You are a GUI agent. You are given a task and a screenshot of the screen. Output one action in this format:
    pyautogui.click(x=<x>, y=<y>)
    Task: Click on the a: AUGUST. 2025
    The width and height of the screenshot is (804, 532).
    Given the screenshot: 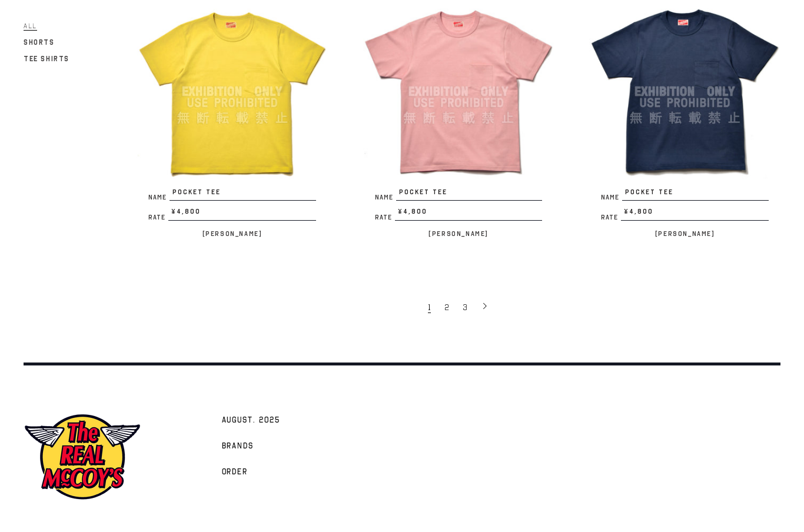 What is the action you would take?
    pyautogui.click(x=251, y=420)
    